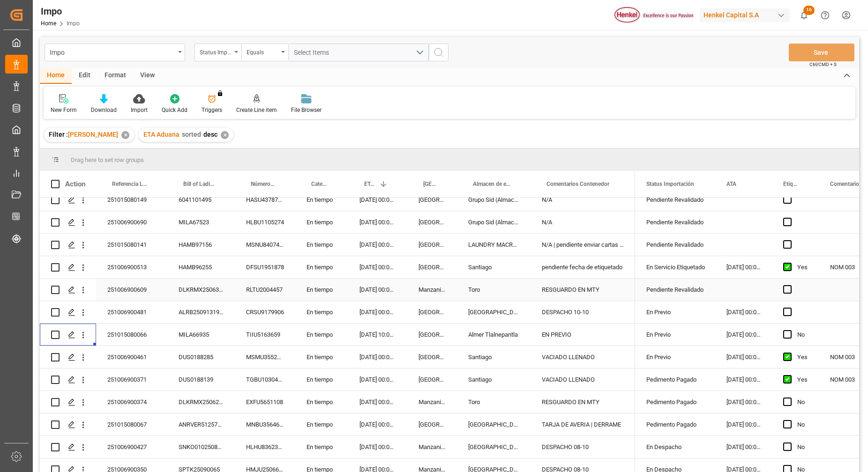 This screenshot has width=868, height=472. Describe the element at coordinates (218, 52) in the screenshot. I see `button: open menu` at that location.